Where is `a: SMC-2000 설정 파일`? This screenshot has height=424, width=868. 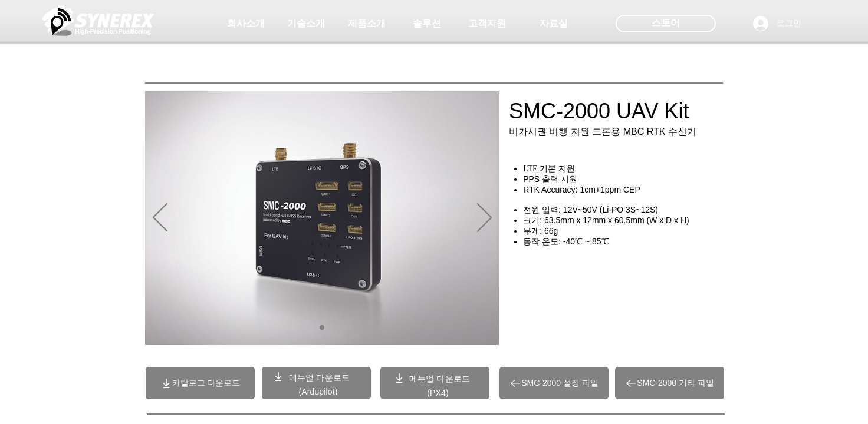 a: SMC-2000 설정 파일 is located at coordinates (554, 383).